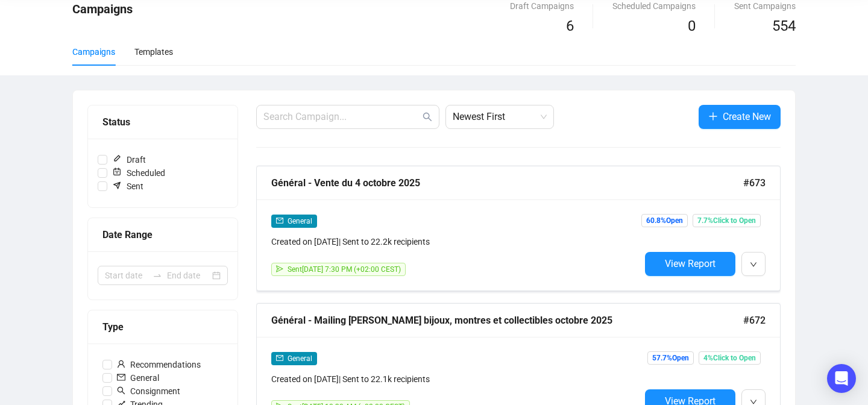  I want to click on span: plus, so click(713, 116).